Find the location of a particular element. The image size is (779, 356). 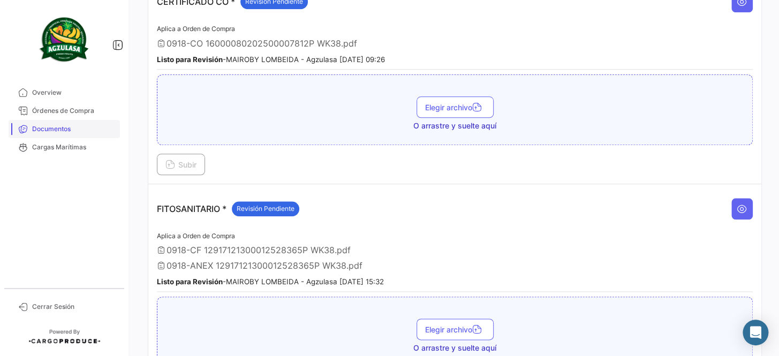

span: 0918-CF 12917121300012528365P WK38.pdf is located at coordinates (259, 250).